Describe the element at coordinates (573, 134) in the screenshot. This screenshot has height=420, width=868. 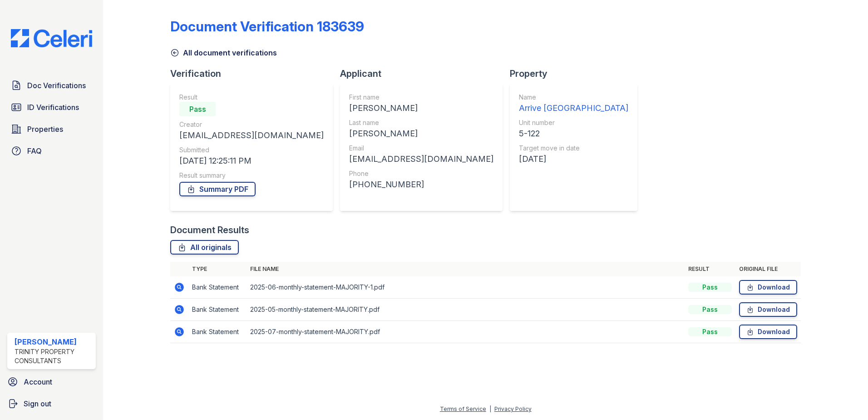
I see `div: 5-122` at that location.